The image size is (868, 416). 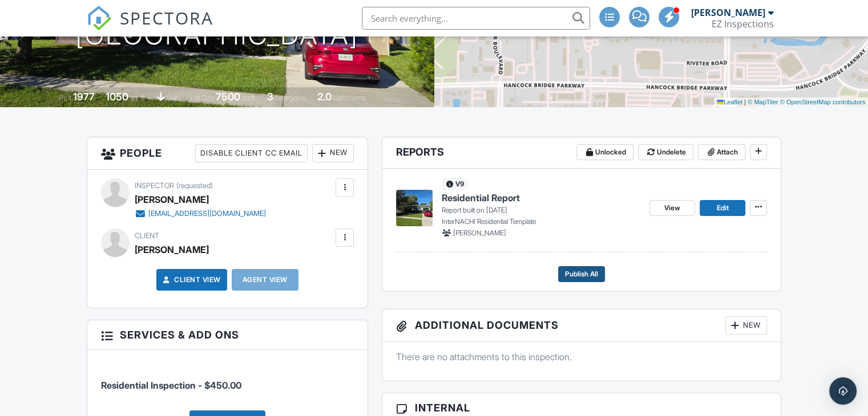 What do you see at coordinates (173, 97) in the screenshot?
I see `span: slab` at bounding box center [173, 97].